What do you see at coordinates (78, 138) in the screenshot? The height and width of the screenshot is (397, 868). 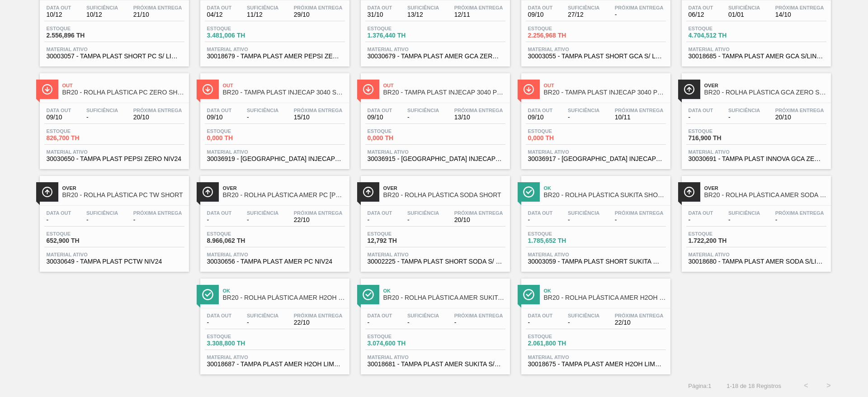 I see `span: 826,700 TH` at bounding box center [78, 138].